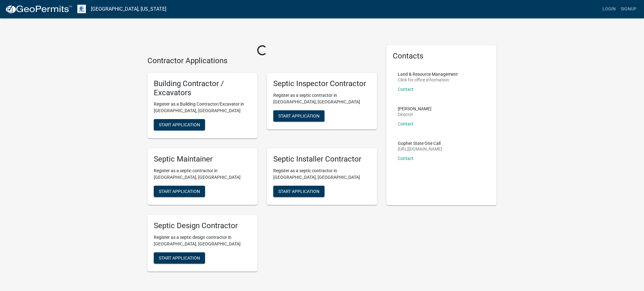 The height and width of the screenshot is (291, 644). What do you see at coordinates (262, 167) in the screenshot?
I see `wm-workflow-list-section: Contractor Applications` at bounding box center [262, 167].